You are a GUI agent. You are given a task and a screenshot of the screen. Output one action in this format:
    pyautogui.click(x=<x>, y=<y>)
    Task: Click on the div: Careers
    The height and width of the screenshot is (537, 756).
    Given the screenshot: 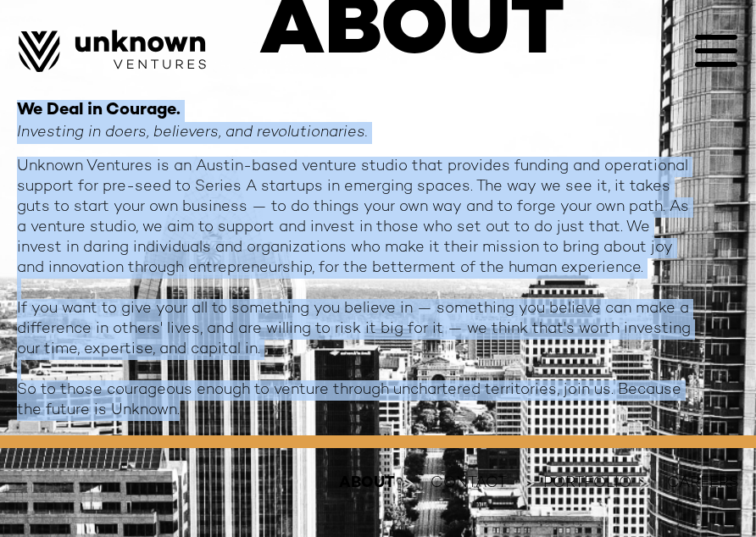 What is the action you would take?
    pyautogui.click(x=702, y=484)
    